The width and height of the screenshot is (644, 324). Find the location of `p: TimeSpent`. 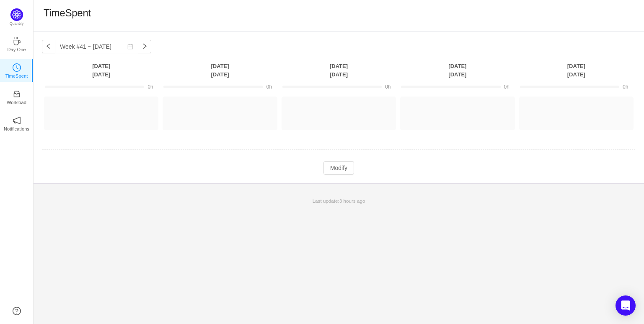

p: TimeSpent is located at coordinates (17, 76).